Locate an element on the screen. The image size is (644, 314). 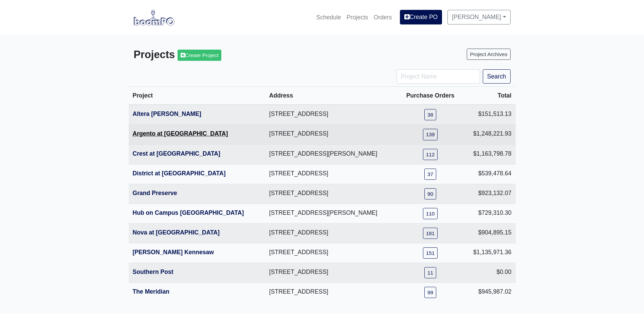
td: $151,513.13 is located at coordinates (489, 114).